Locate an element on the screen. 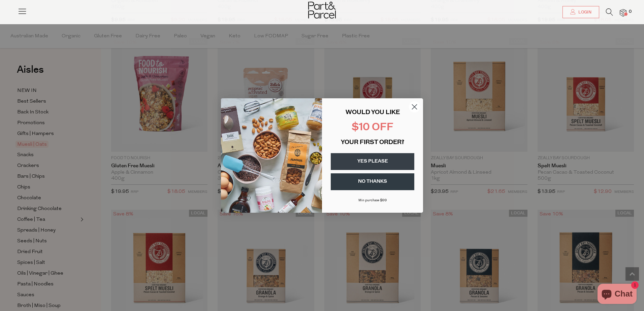 This screenshot has height=311, width=644. a: Login is located at coordinates (580, 12).